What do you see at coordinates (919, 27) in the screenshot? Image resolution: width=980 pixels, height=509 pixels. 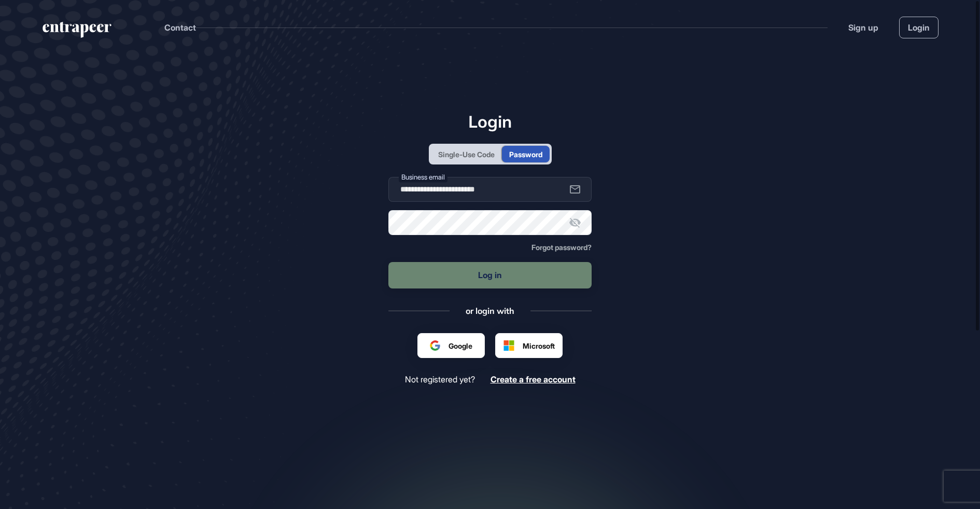 I see `a: Login` at bounding box center [919, 27].